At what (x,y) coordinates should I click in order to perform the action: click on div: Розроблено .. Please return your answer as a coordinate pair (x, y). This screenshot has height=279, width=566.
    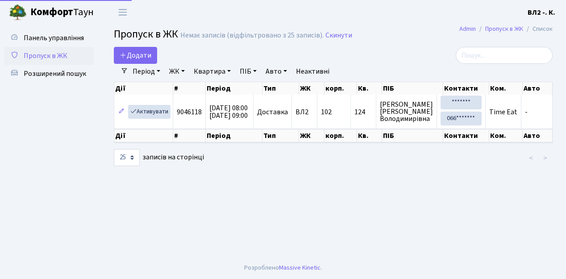
    Looking at the image, I should click on (283, 268).